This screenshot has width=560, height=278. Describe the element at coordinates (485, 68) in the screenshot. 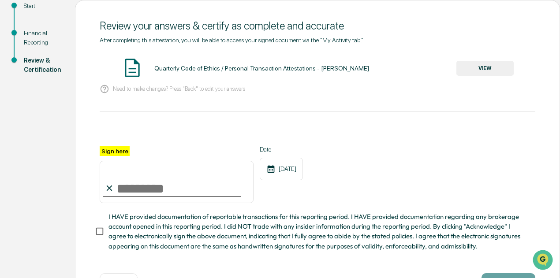

I see `button: VIEW` at that location.